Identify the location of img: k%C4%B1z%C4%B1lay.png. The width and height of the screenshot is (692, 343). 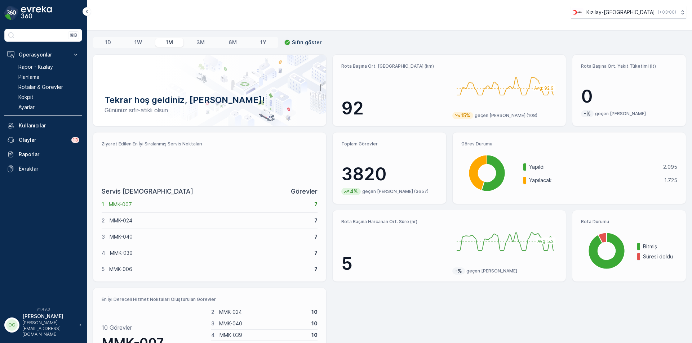
(577, 12).